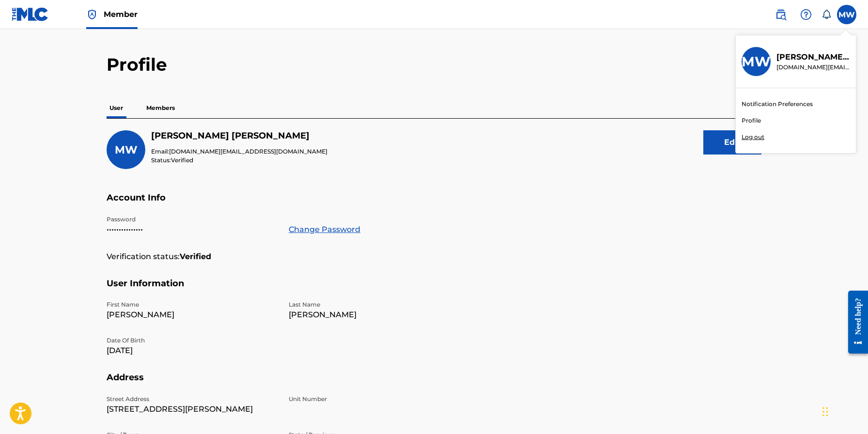  I want to click on img: help, so click(806, 15).